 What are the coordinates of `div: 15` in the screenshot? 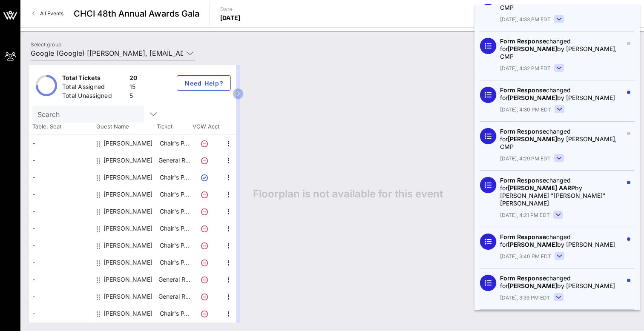 It's located at (133, 87).